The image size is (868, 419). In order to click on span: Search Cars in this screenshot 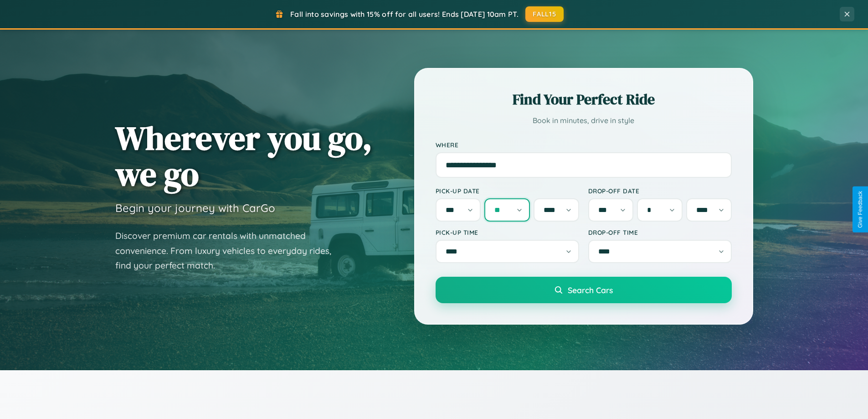, I will do `click(590, 290)`.